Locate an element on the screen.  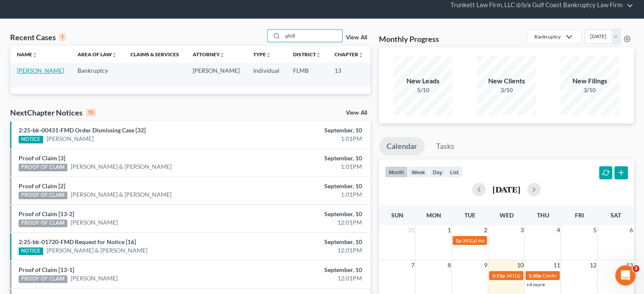
div: Bankruptcy is located at coordinates (548, 36).